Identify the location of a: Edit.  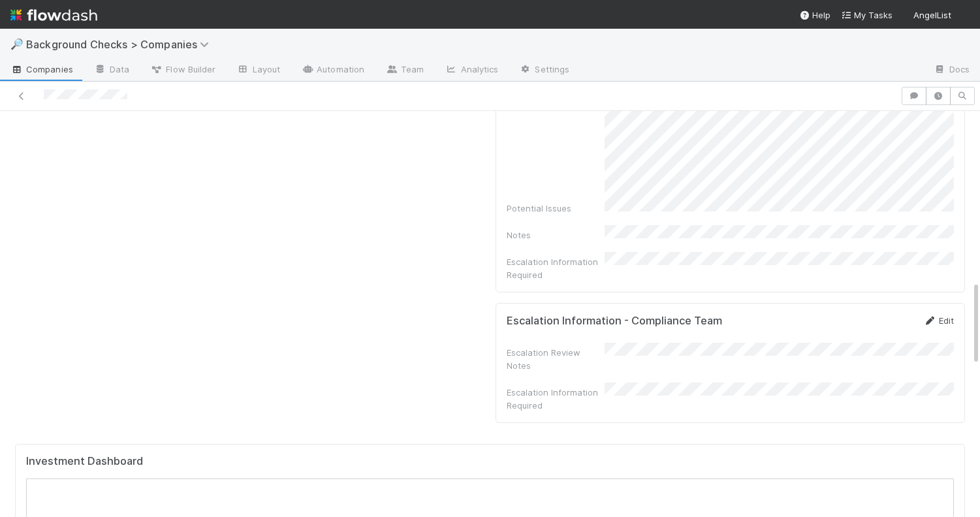
(938, 320).